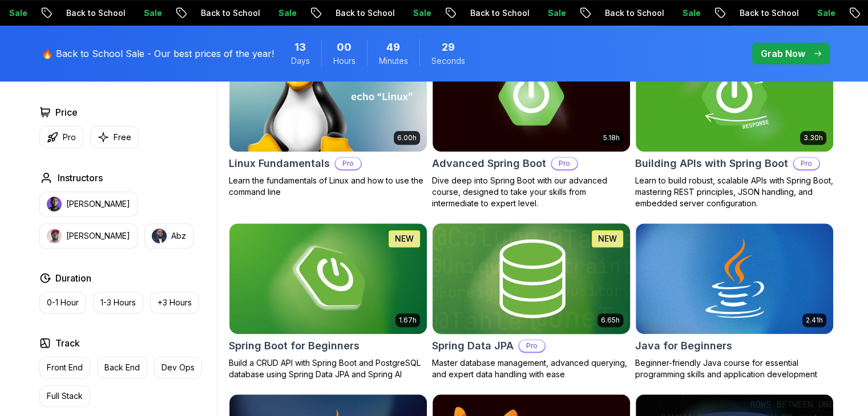 This screenshot has height=416, width=868. Describe the element at coordinates (122, 137) in the screenshot. I see `p: Free` at that location.